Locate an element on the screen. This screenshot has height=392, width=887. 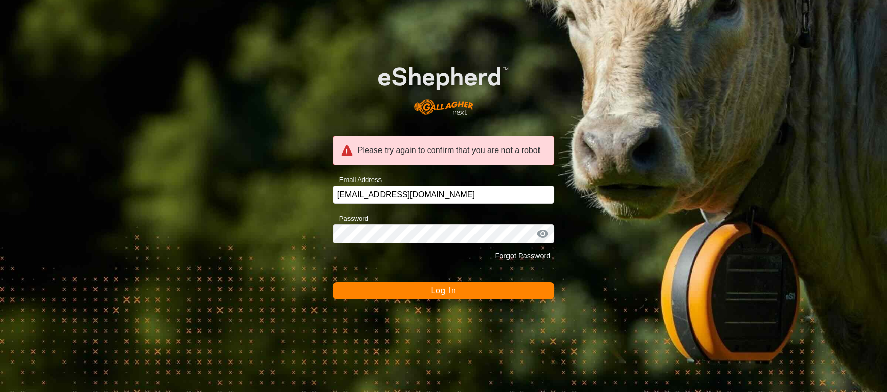
span: Log In is located at coordinates (443, 290).